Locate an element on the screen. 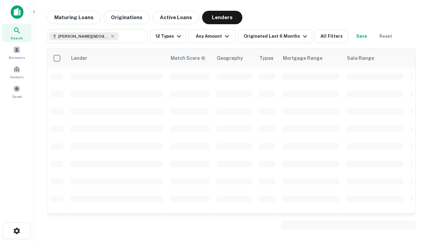  th: Mortgage Range is located at coordinates (311, 58).